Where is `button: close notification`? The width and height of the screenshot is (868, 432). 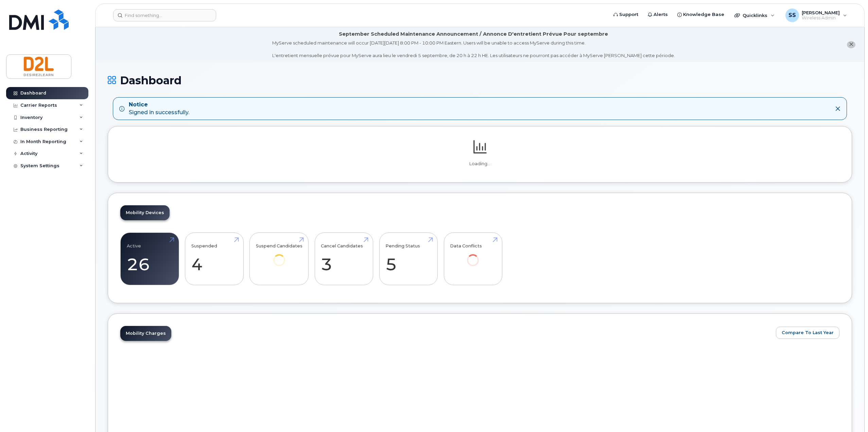
button: close notification is located at coordinates (851, 45).